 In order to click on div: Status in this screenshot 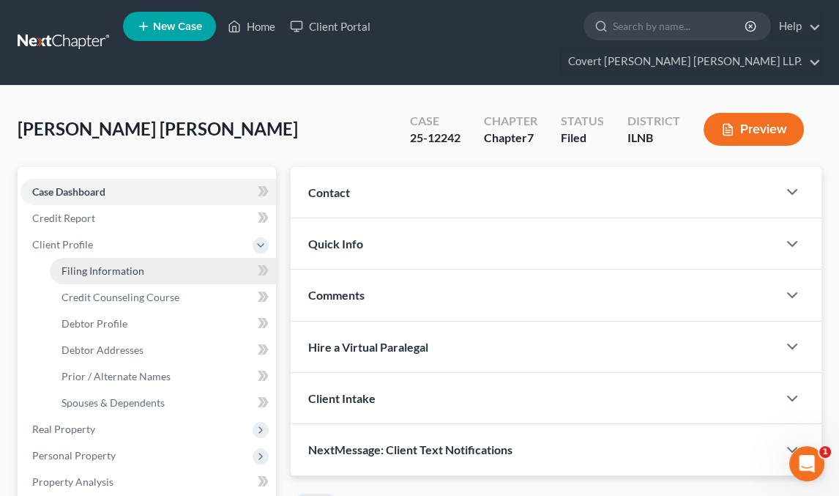, I will do `click(582, 121)`.